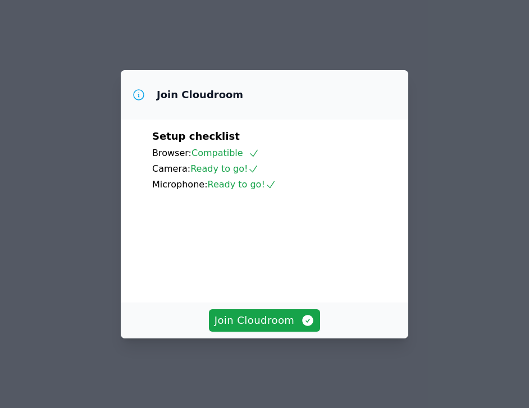 The width and height of the screenshot is (529, 408). Describe the element at coordinates (265, 321) in the screenshot. I see `button: Join Cloudroom` at that location.